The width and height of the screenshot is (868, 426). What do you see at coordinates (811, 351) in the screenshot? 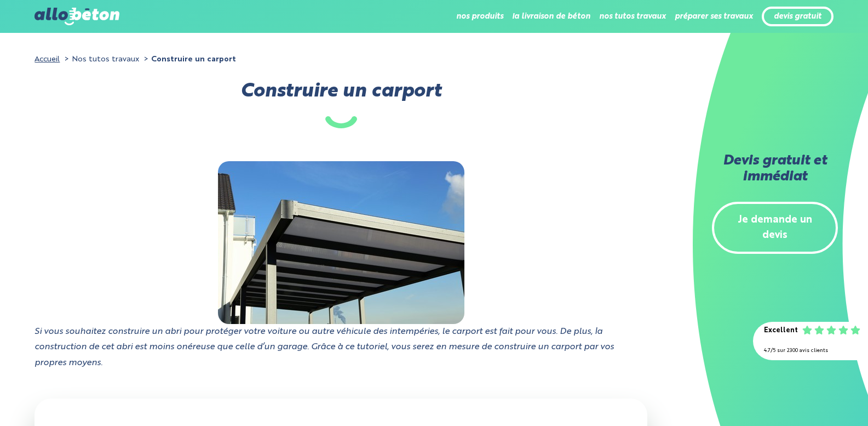
I see `div: 4.7/5 sur 2300 avis clients` at bounding box center [811, 351].